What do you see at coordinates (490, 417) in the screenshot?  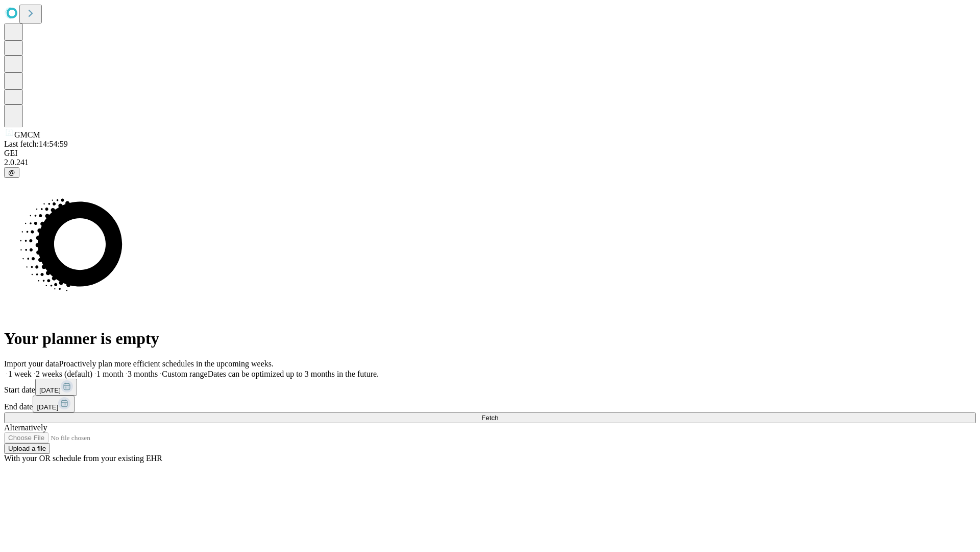 I see `span: Fetch` at bounding box center [490, 417].